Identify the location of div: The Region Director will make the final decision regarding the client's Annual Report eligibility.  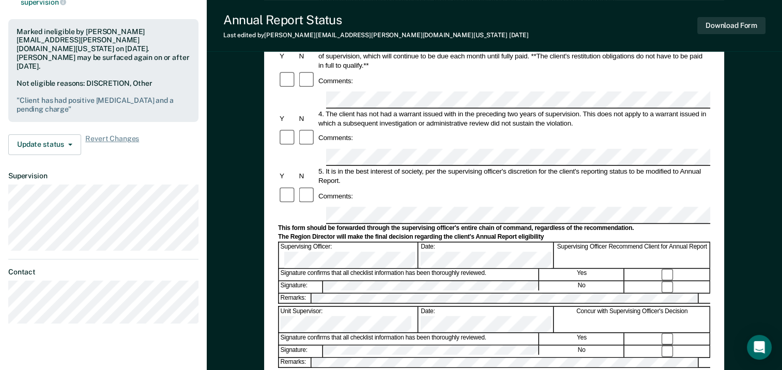
(494, 237).